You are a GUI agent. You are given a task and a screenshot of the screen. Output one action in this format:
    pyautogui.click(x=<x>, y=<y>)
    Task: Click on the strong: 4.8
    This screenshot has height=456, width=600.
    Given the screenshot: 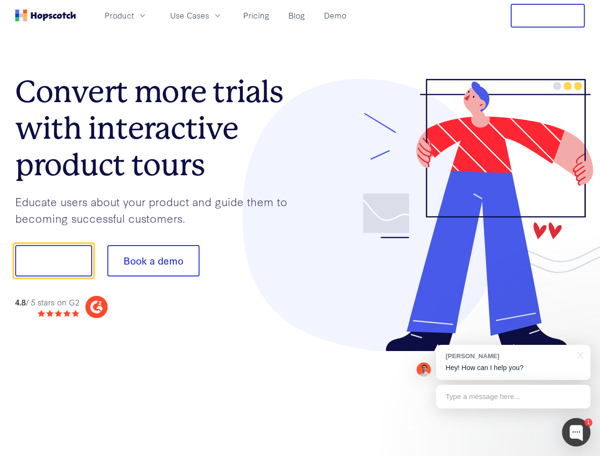 What is the action you would take?
    pyautogui.click(x=20, y=301)
    